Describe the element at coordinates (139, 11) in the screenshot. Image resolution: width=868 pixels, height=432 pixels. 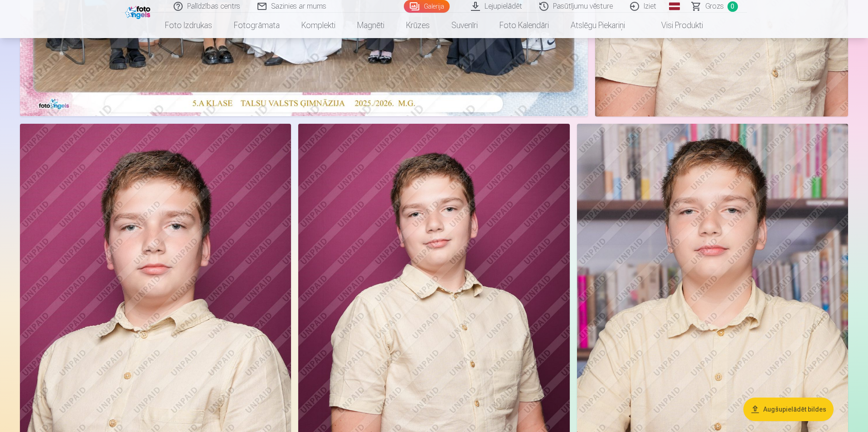
I see `img: /fa1` at that location.